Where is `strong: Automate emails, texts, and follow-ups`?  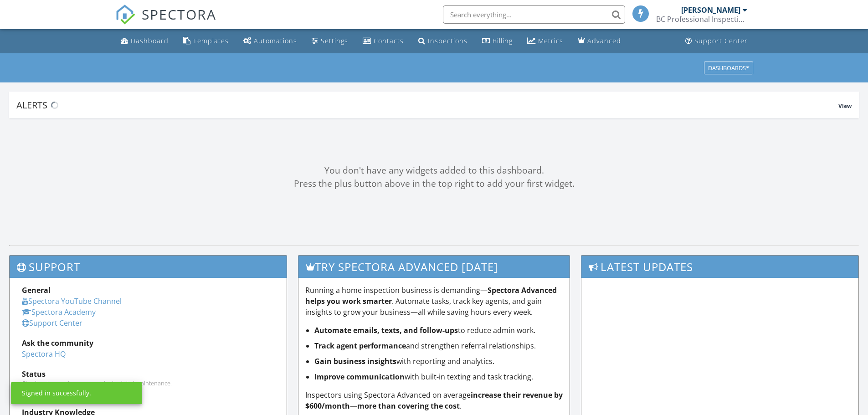 strong: Automate emails, texts, and follow-ups is located at coordinates (386, 330).